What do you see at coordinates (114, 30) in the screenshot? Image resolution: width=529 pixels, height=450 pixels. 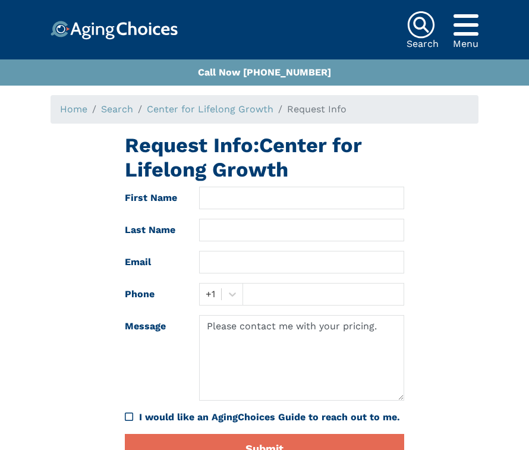 I see `img: Choice!` at bounding box center [114, 30].